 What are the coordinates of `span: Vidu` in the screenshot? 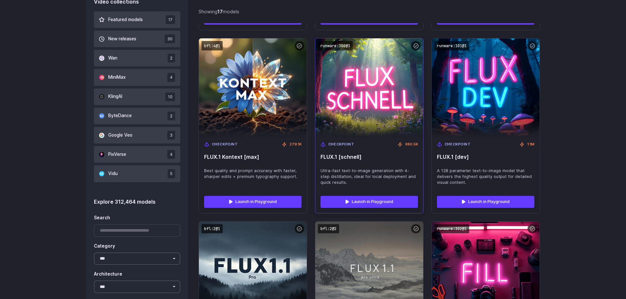 It's located at (113, 174).